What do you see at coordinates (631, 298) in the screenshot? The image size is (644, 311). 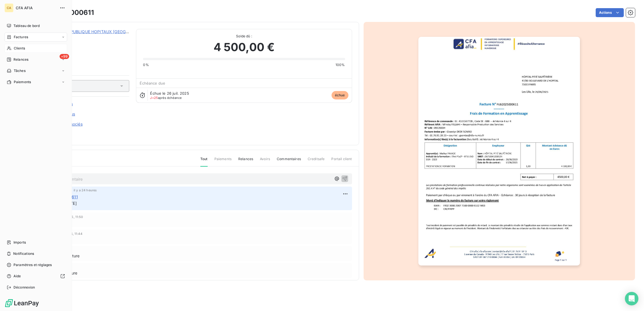 I see `div: Open Intercom Messenger` at bounding box center [631, 298].